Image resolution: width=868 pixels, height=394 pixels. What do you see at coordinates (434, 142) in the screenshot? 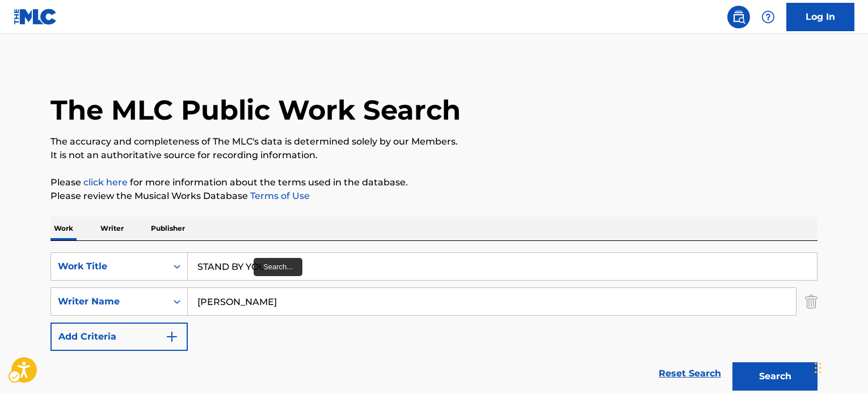
I see `p: The accuracy and completeness of The MLC's data is determined solely by our Members.` at bounding box center [434, 142].